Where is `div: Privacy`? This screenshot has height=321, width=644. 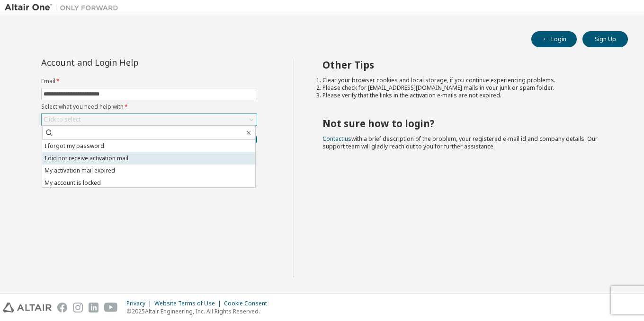 div: Privacy is located at coordinates (140, 304).